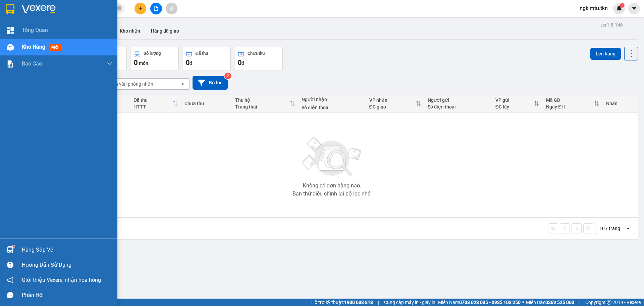  What do you see at coordinates (154, 59) in the screenshot?
I see `button: Số lượng0món` at bounding box center [154, 59].